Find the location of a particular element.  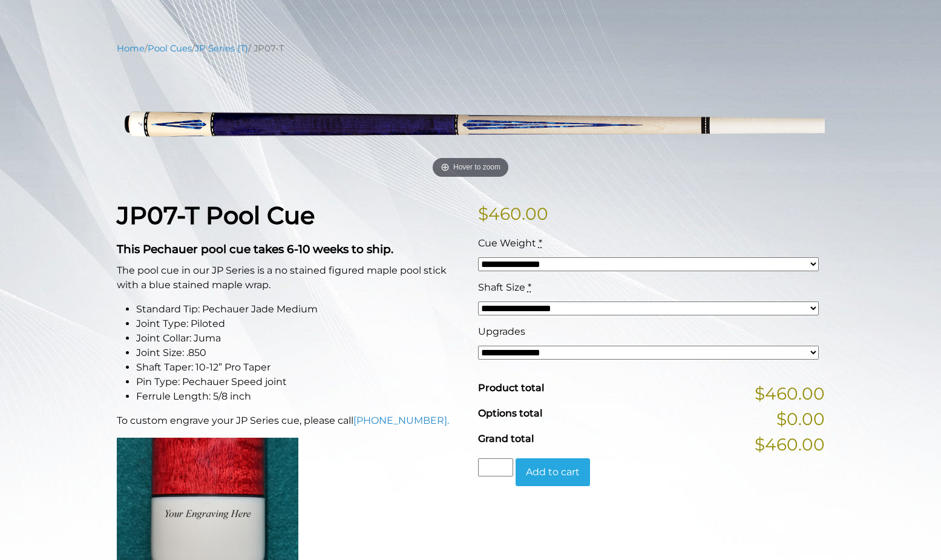

a: Pool Cues is located at coordinates (169, 48).